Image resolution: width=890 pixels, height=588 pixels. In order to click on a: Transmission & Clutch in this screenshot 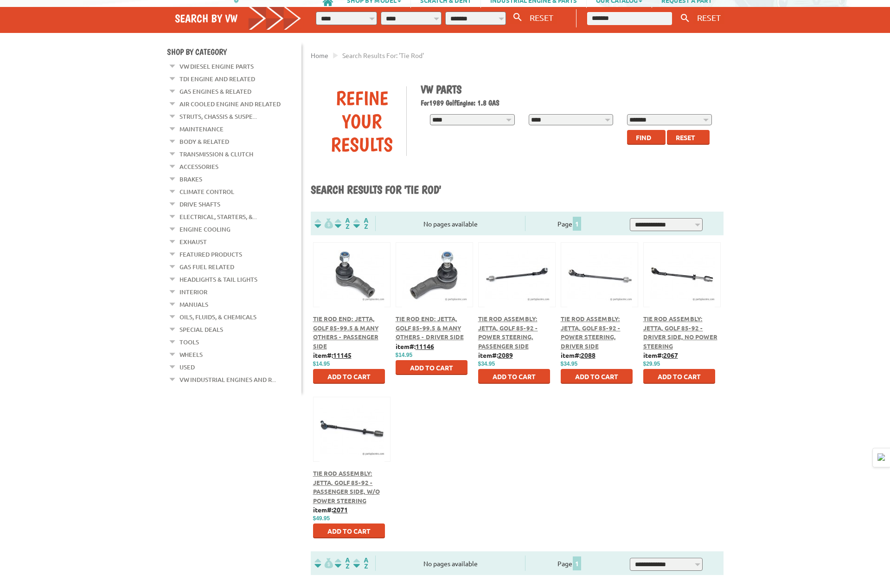, I will do `click(216, 154)`.